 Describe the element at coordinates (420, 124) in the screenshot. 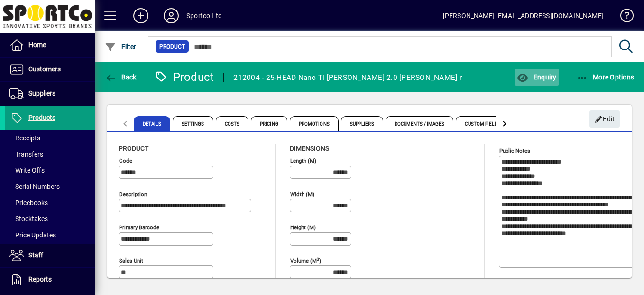

I see `span: Documents / Images` at that location.